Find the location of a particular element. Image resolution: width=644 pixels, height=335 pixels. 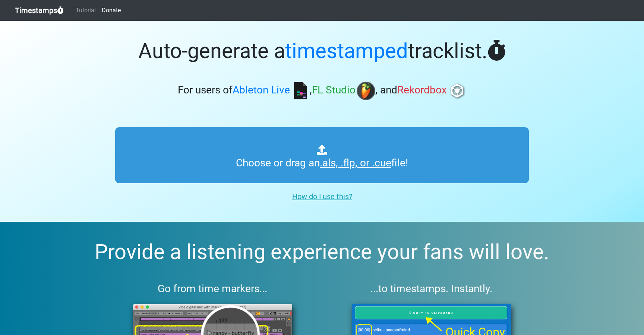

span: FL Studio is located at coordinates (334, 90).